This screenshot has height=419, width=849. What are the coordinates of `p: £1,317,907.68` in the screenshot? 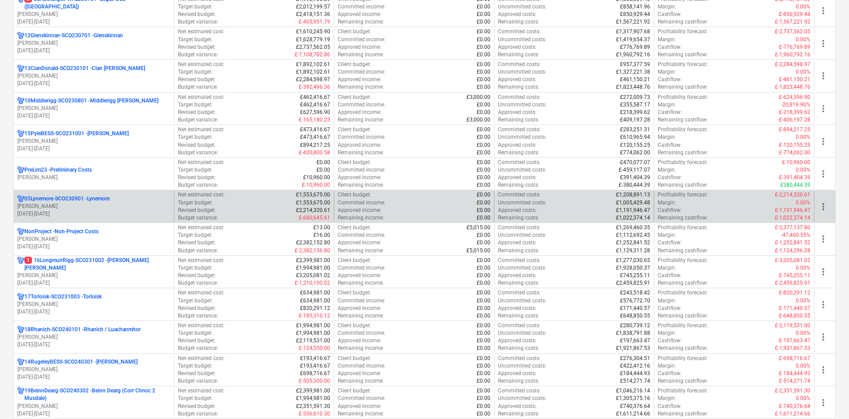 It's located at (633, 32).